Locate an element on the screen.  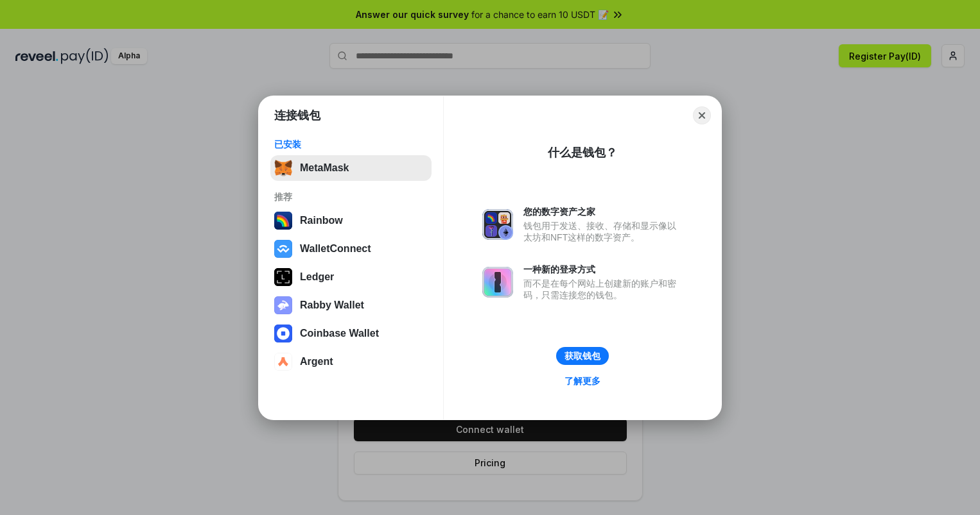
a: 了解更多 is located at coordinates (582, 381).